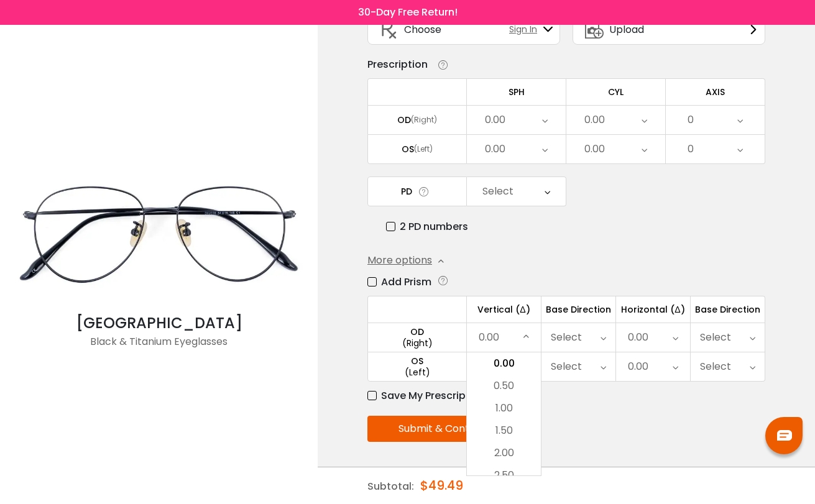  What do you see at coordinates (526, 29) in the screenshot?
I see `span: Sign In` at bounding box center [526, 29].